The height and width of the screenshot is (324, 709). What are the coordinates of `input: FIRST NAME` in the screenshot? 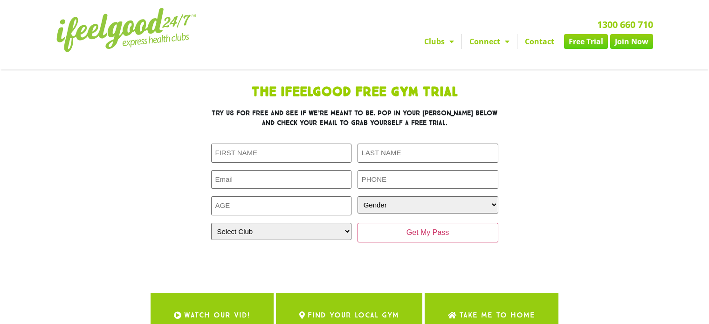 It's located at (282, 153).